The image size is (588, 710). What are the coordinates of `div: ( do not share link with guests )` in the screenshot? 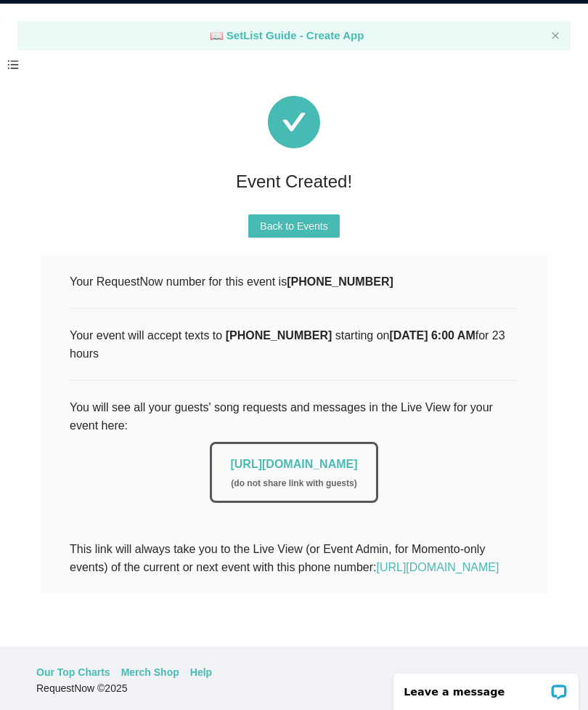 It's located at (294, 483).